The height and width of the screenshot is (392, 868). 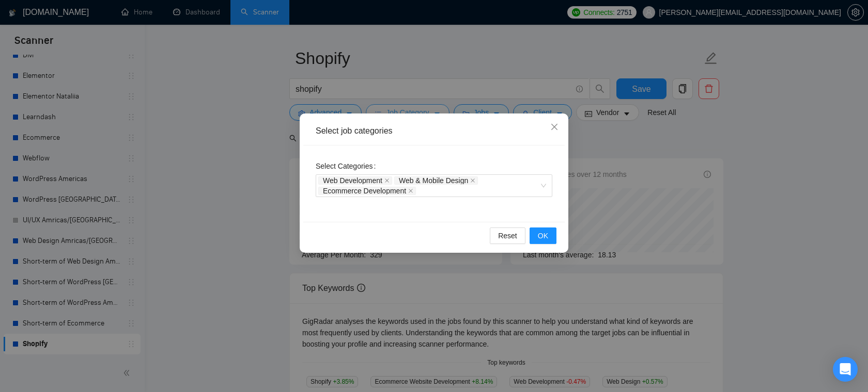 I want to click on span: Reset, so click(x=508, y=236).